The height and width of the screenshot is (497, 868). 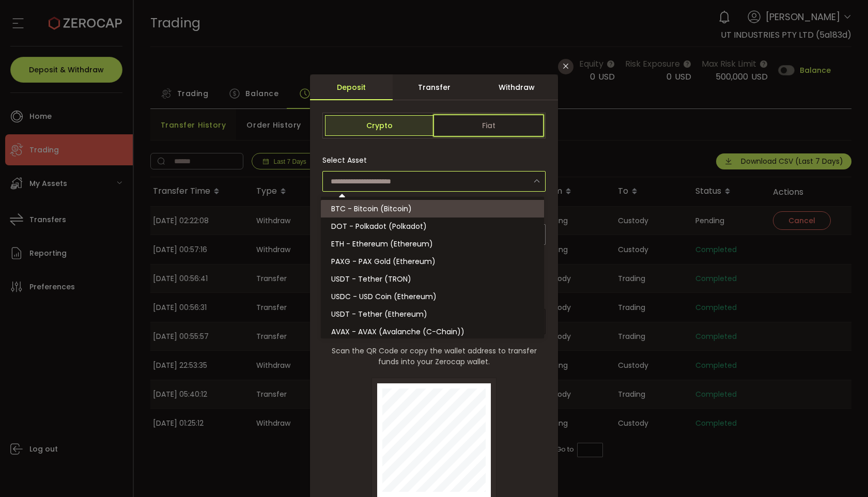 I want to click on span: ETH - Ethereum (Ethereum), so click(x=382, y=244).